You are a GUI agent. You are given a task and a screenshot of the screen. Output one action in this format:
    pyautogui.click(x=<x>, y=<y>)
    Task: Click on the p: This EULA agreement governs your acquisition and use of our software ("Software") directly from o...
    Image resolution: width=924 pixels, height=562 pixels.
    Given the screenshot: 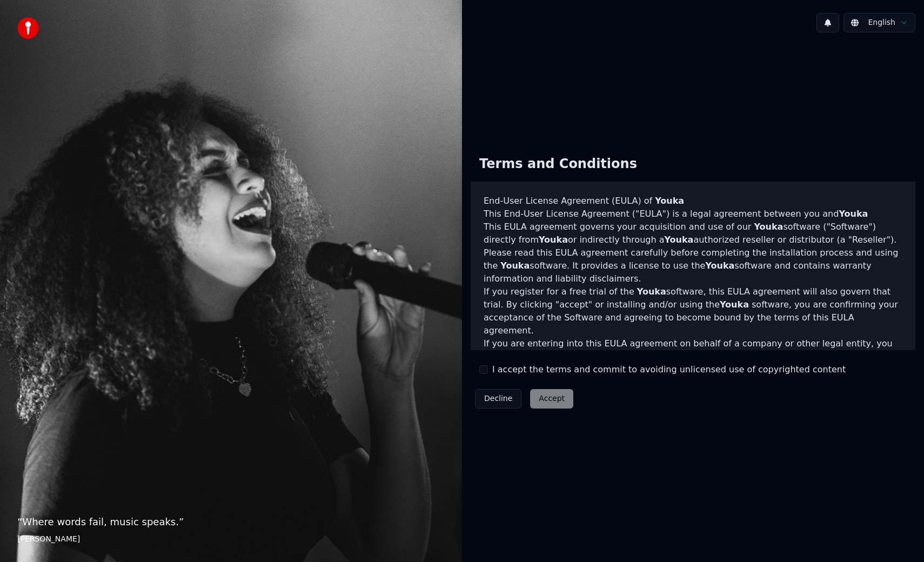 What is the action you would take?
    pyautogui.click(x=693, y=234)
    